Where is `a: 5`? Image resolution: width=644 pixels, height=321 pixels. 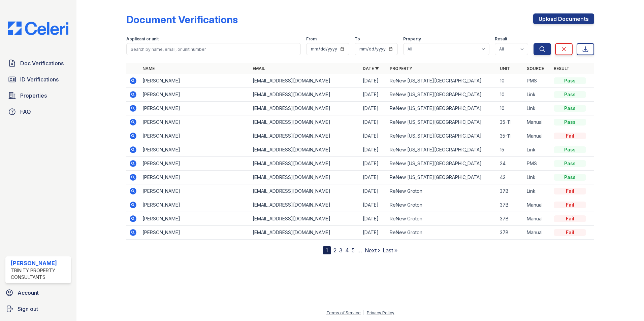 a: 5 is located at coordinates (353, 250).